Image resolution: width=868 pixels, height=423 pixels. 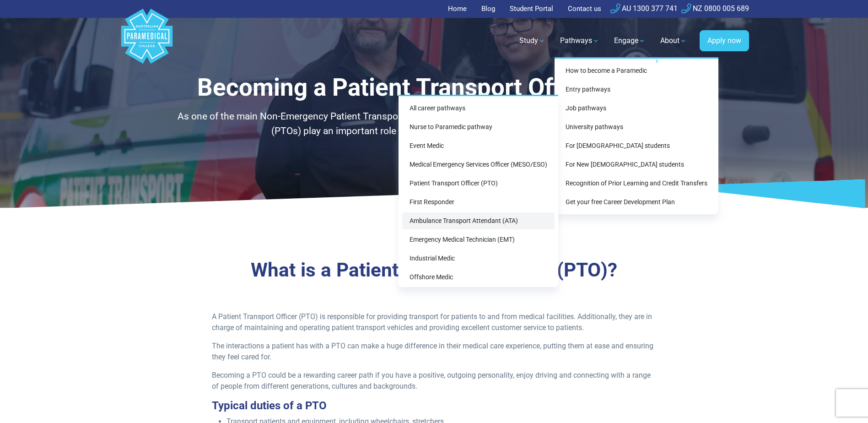 I want to click on a: Industrial Medic, so click(x=478, y=258).